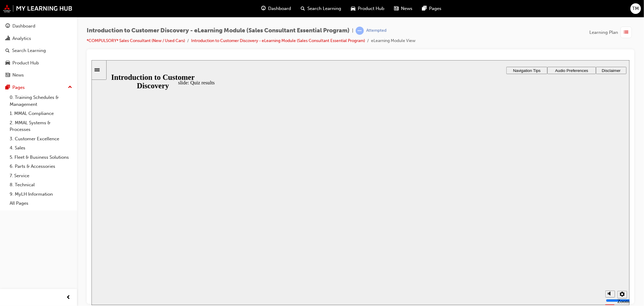  I want to click on a: 3. Customer Excellence, so click(40, 139).